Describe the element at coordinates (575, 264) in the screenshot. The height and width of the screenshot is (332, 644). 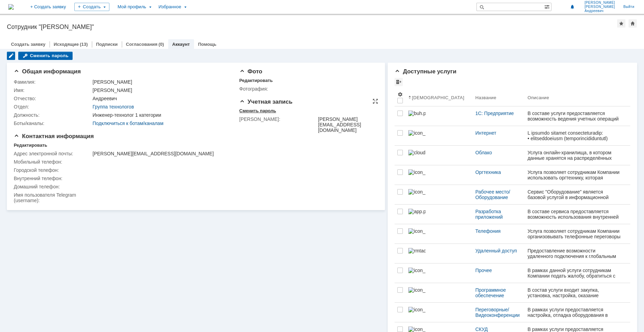
I see `div: Предоставление возможности удаленного подключения к глобальным системам со стороны локаций, а так...` at that location.